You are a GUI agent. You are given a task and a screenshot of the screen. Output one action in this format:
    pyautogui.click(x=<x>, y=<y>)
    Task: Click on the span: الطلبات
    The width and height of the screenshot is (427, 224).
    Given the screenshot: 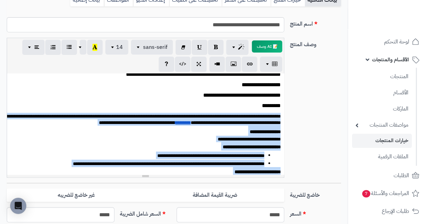 What is the action you would take?
    pyautogui.click(x=401, y=176)
    